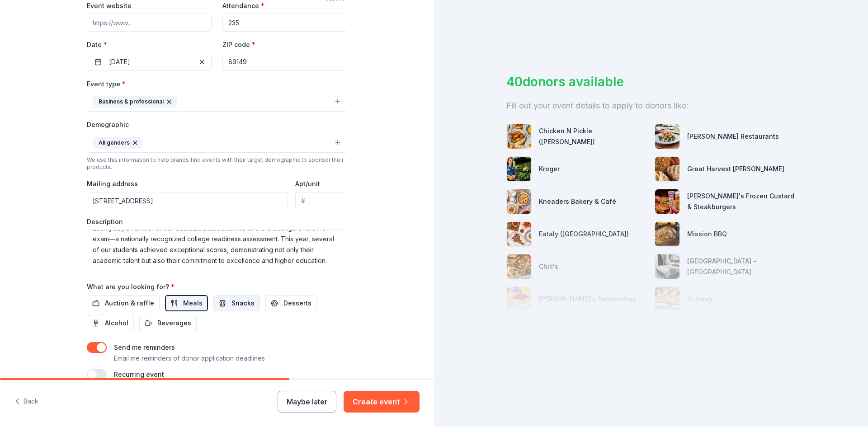 The width and height of the screenshot is (868, 427). Describe the element at coordinates (217, 250) in the screenshot. I see `textarea: Rewarding students for their hard work and dedication on the ACT exam. Each year, a number of our...` at that location.